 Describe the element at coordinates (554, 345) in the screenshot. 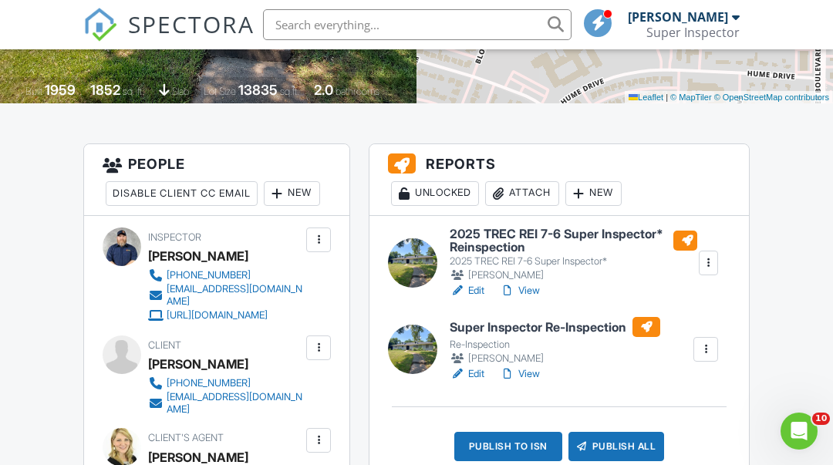

I see `div: Re-Inspection` at that location.